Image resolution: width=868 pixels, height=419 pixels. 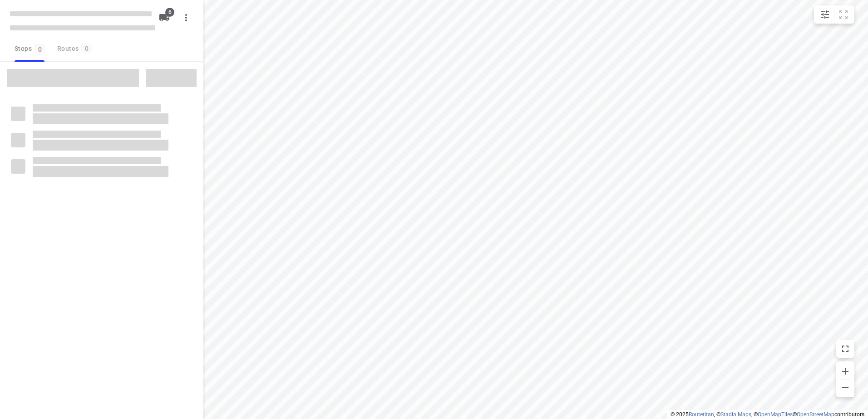 What do you see at coordinates (835, 15) in the screenshot?
I see `div: small contained button group` at bounding box center [835, 15].